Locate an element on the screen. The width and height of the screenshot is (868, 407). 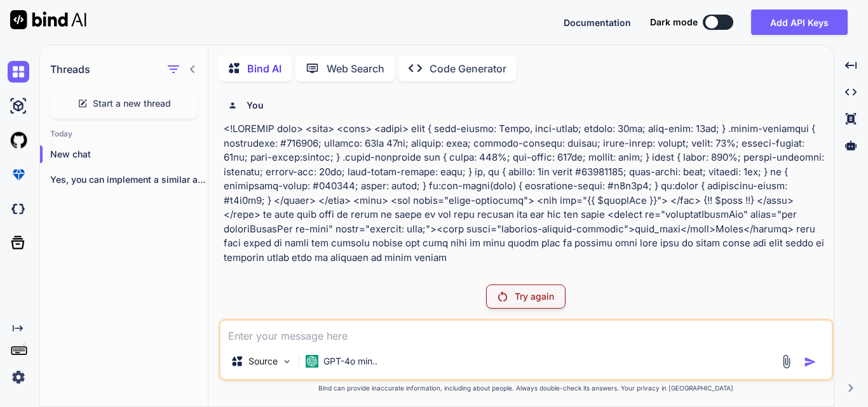
img: Retry is located at coordinates (502, 297).